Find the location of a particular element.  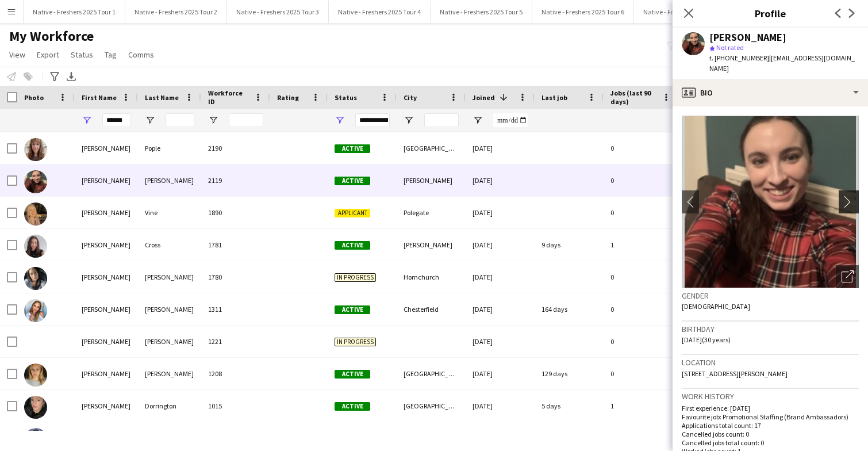

div: Polegate is located at coordinates (431, 212).